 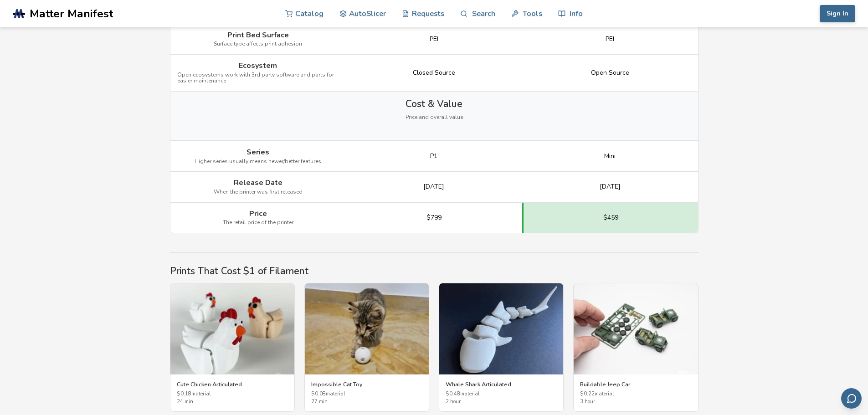 I want to click on span: Surface type affects print adhesion, so click(x=258, y=44).